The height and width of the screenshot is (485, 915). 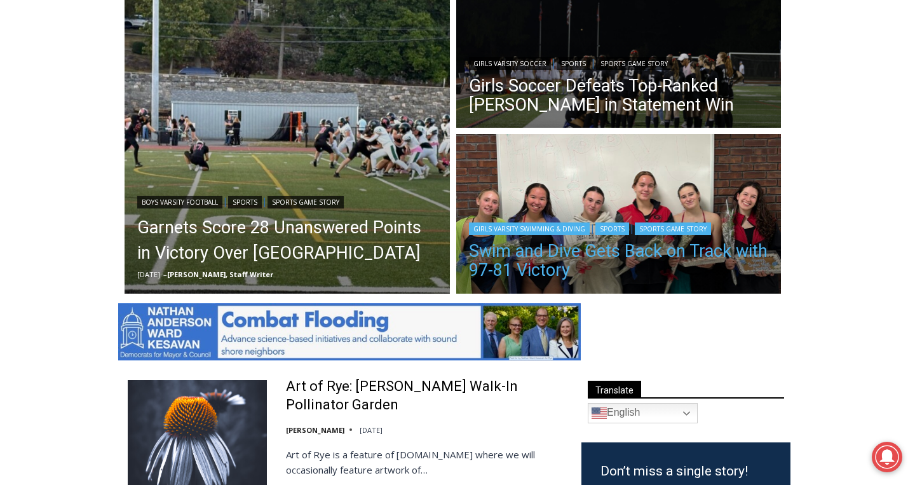 What do you see at coordinates (180, 202) in the screenshot?
I see `a: Boys Varsity Football` at bounding box center [180, 202].